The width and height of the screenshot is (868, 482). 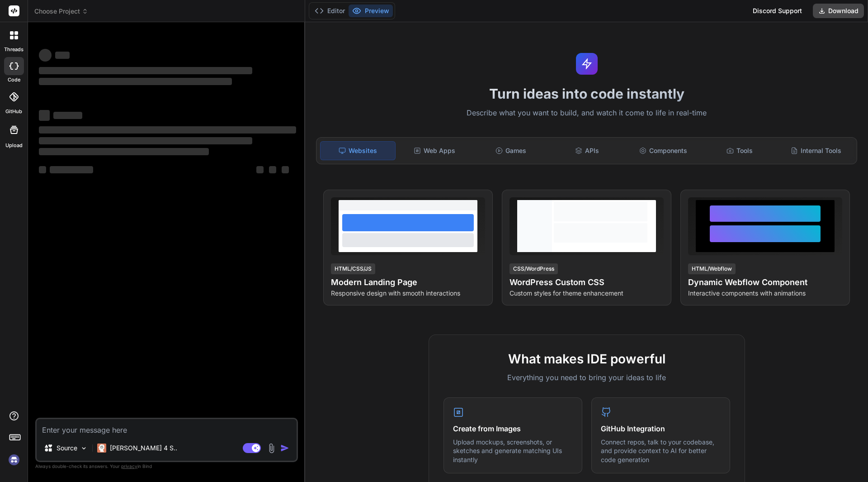 I want to click on p: Always double-check its answers. Your in Bind, so click(x=166, y=466).